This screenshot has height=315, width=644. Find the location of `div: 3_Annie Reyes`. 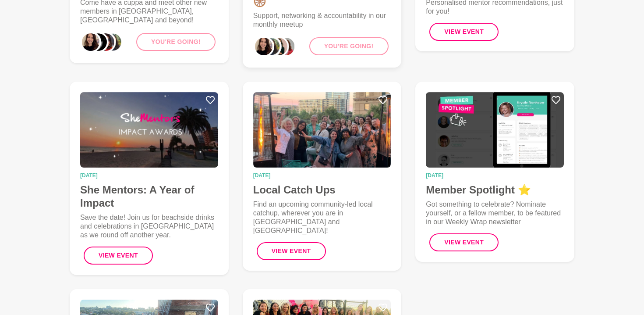

div: 3_Annie Reyes is located at coordinates (112, 42).